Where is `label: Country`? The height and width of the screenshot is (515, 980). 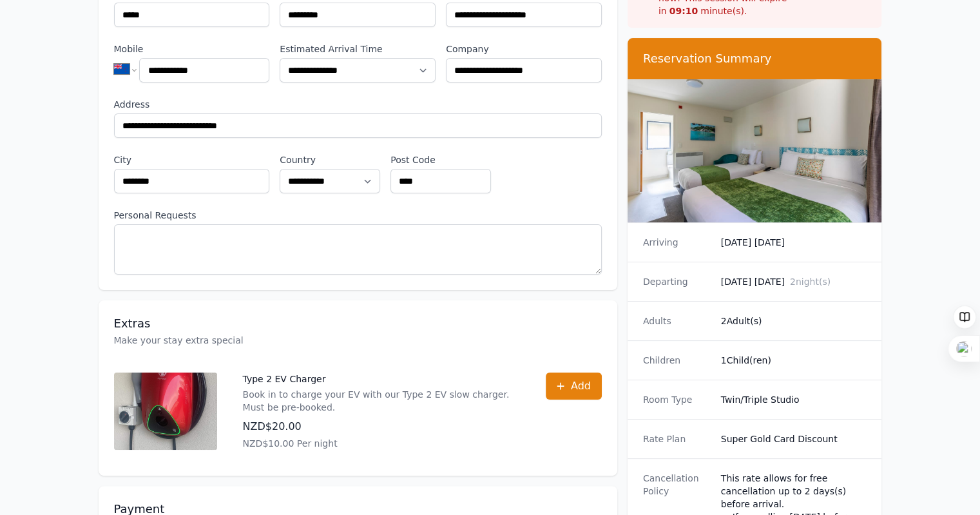
label: Country is located at coordinates (330, 160).